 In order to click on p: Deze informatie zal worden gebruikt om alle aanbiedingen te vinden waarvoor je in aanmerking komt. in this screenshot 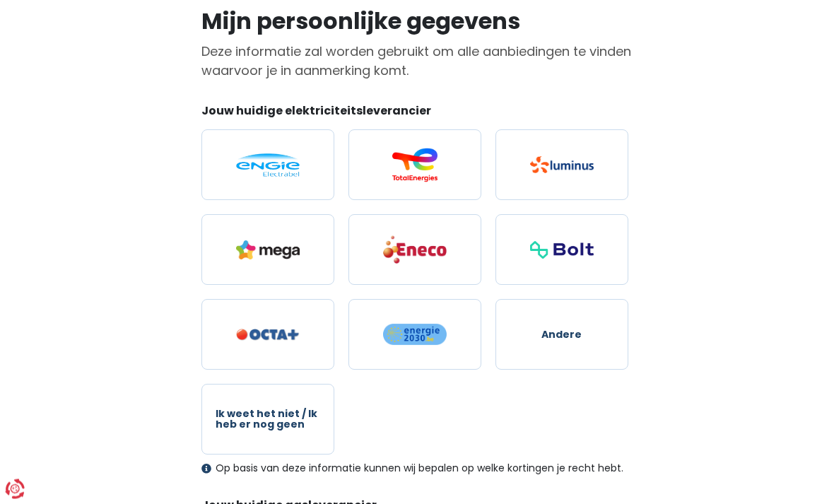, I will do `click(417, 61)`.